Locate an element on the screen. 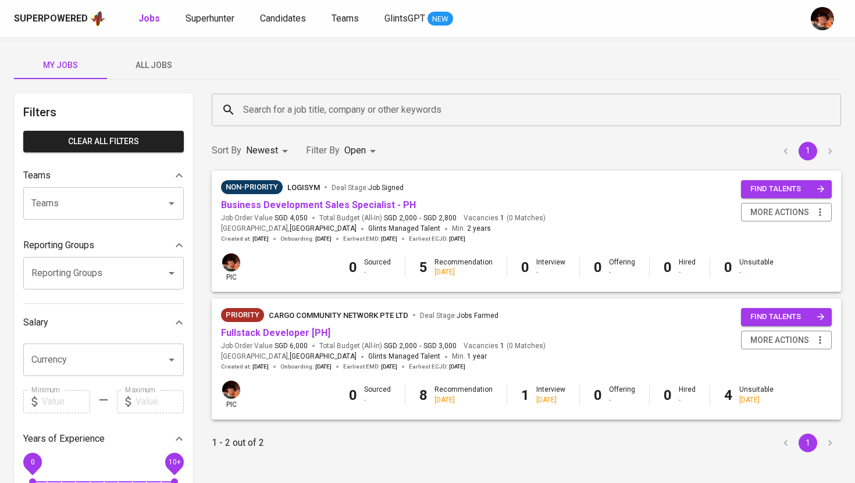 Image resolution: width=855 pixels, height=483 pixels. a: Candidates is located at coordinates (284, 19).